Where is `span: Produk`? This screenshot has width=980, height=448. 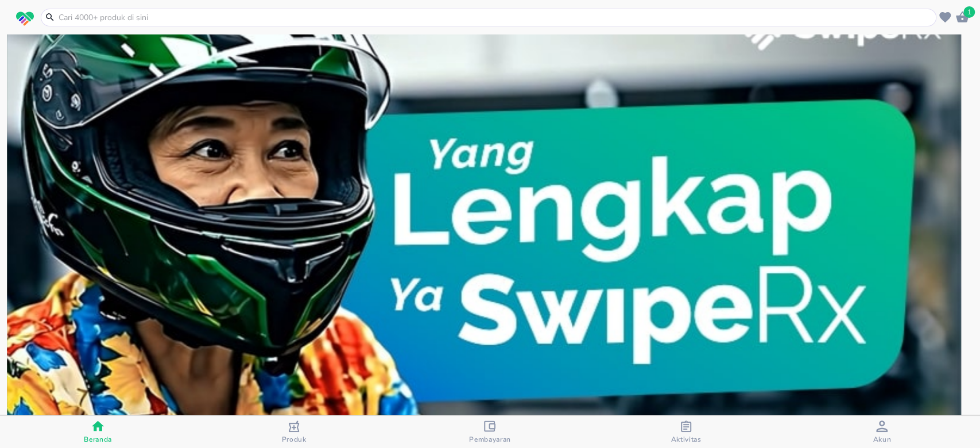 span: Produk is located at coordinates (294, 439).